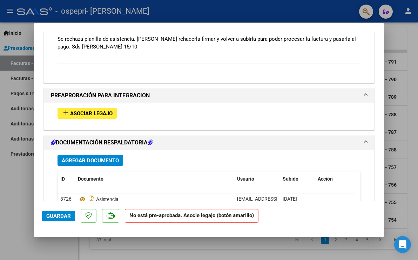  I want to click on mat-icon: add, so click(66, 113).